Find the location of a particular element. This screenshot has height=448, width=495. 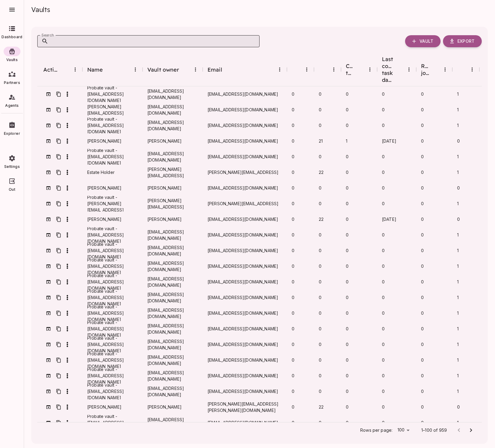

span: Dashboard is located at coordinates (12, 37).